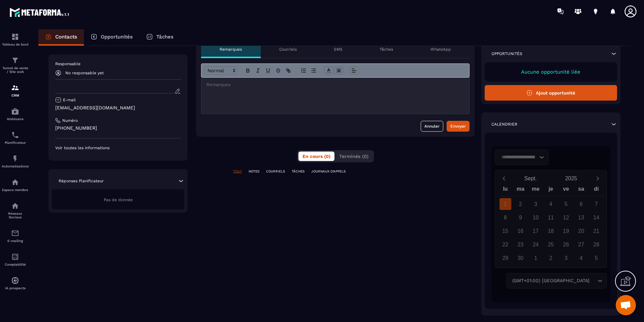 The height and width of the screenshot is (322, 644). Describe the element at coordinates (316, 156) in the screenshot. I see `span: En cours (0)` at that location.